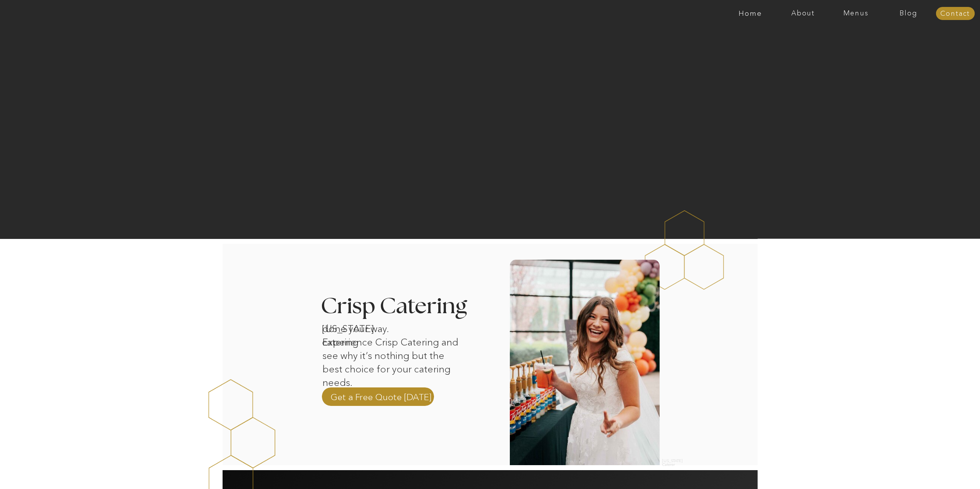  What do you see at coordinates (803, 14) in the screenshot?
I see `nav: About` at bounding box center [803, 14].